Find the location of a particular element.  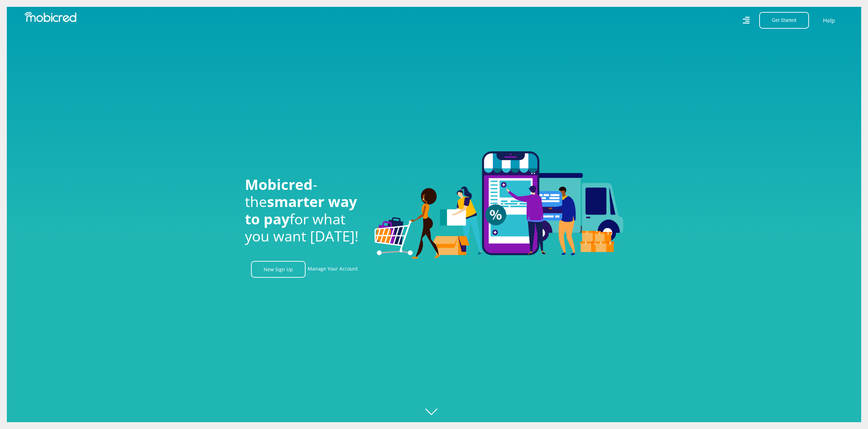

img: Welcome to Mobicred is located at coordinates (499, 205).